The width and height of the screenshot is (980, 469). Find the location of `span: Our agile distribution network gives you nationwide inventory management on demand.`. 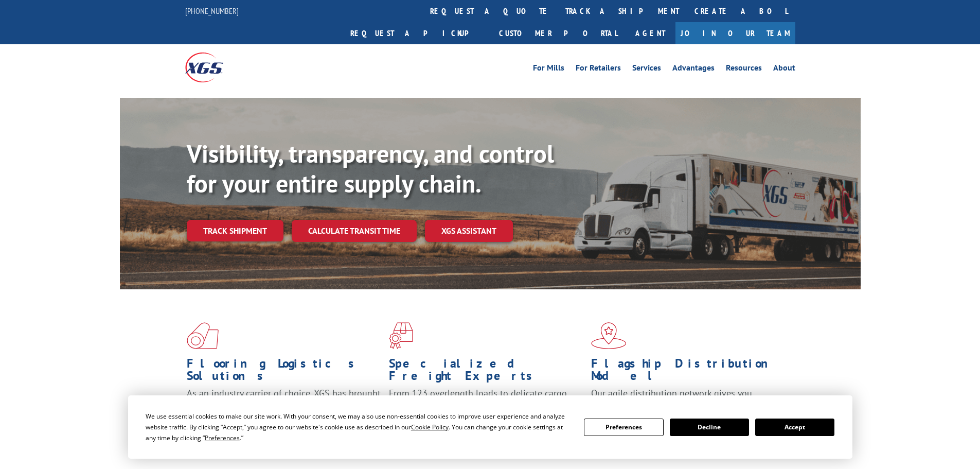

span: Our agile distribution network gives you nationwide inventory management on demand. is located at coordinates (686, 399).